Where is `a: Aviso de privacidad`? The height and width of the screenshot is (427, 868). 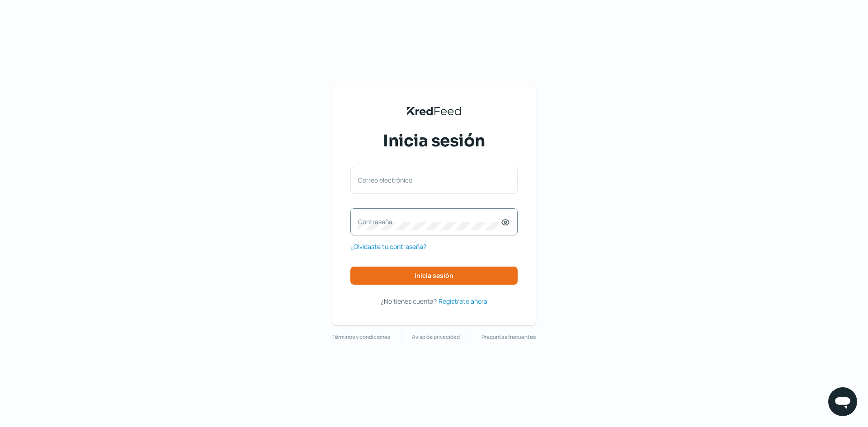
a: Aviso de privacidad is located at coordinates (436, 337).